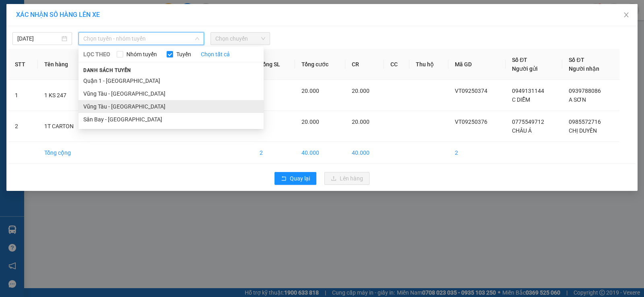  What do you see at coordinates (477, 65) in the screenshot?
I see `th: Mã GD` at bounding box center [477, 65].